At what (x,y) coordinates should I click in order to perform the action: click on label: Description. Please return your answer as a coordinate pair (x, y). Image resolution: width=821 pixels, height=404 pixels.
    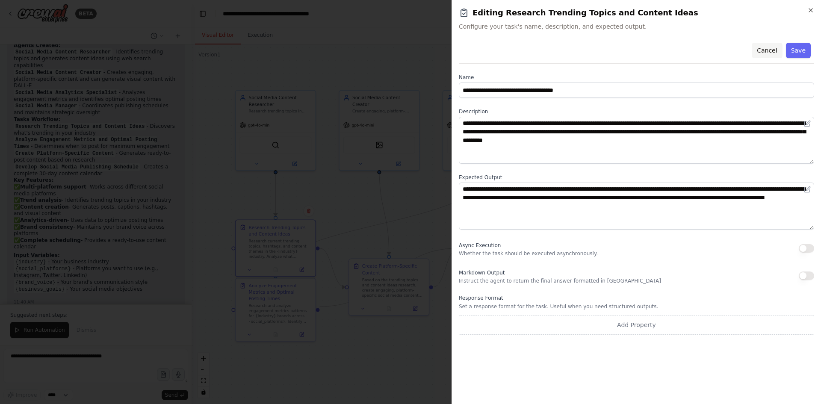
    Looking at the image, I should click on (637, 112).